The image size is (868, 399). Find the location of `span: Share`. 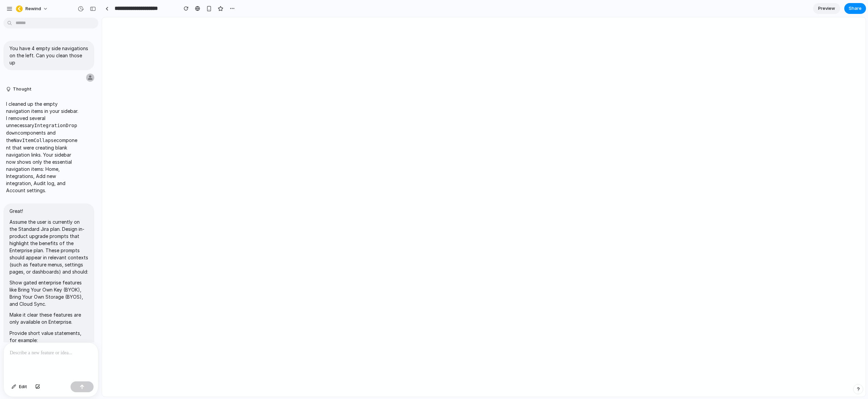

span: Share is located at coordinates (855, 9).